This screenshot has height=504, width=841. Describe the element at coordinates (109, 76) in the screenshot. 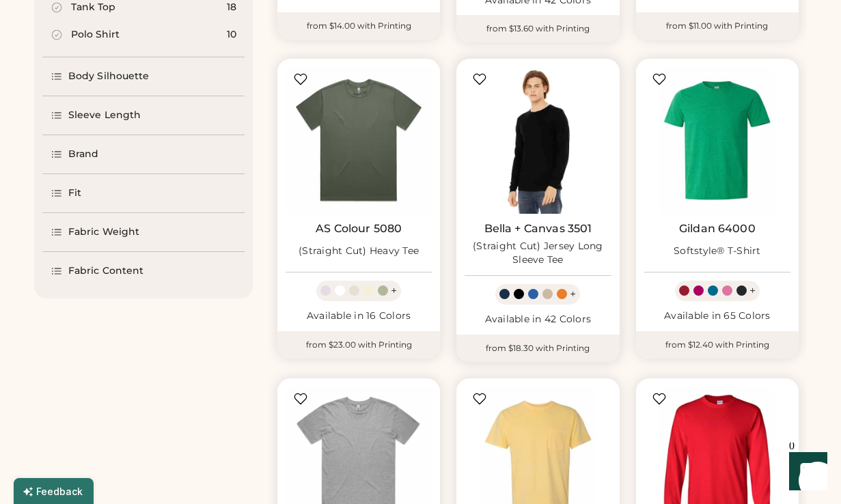

I see `div: Body Silhouette` at that location.